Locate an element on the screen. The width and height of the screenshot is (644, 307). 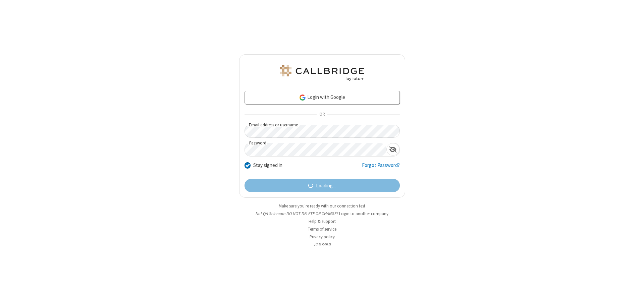
a: Make sure you're ready with our connection test is located at coordinates (322, 206).